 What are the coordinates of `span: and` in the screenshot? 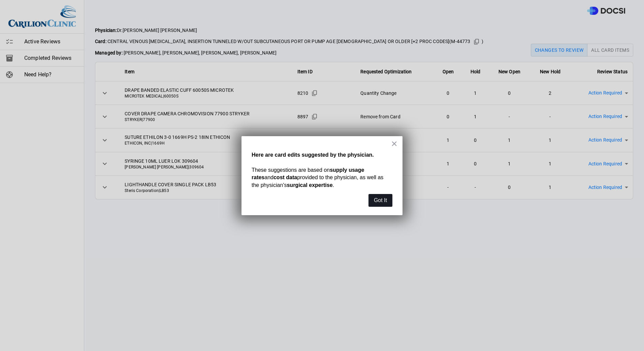 It's located at (269, 177).